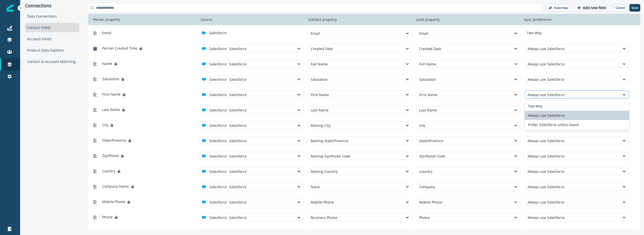 The image size is (644, 235). I want to click on button: Cancel, so click(621, 8).